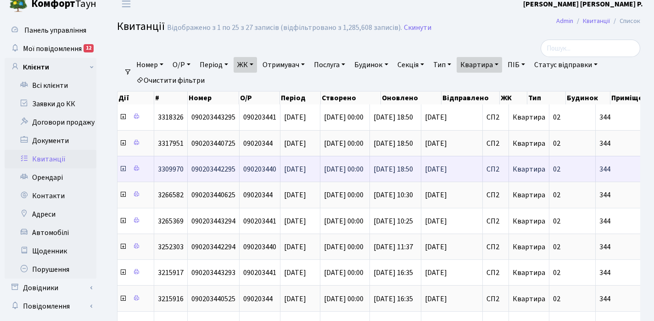 Image resolution: width=654 pixels, height=321 pixels. I want to click on span: 090203440525, so click(214, 299).